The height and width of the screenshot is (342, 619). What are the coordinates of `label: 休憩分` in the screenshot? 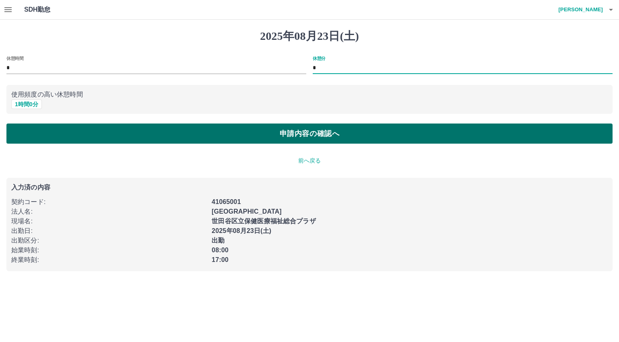 It's located at (319, 58).